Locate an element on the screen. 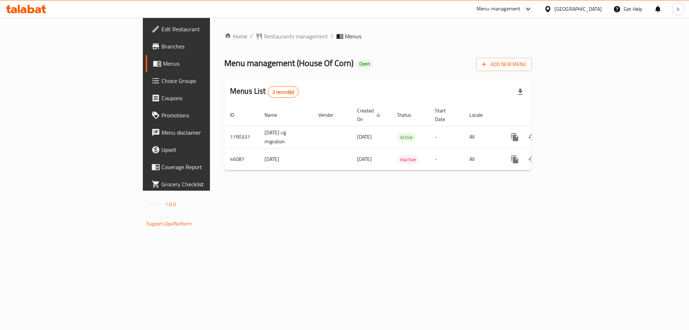 Image resolution: width=689 pixels, height=330 pixels. a: Edit Restaurant is located at coordinates (202, 29).